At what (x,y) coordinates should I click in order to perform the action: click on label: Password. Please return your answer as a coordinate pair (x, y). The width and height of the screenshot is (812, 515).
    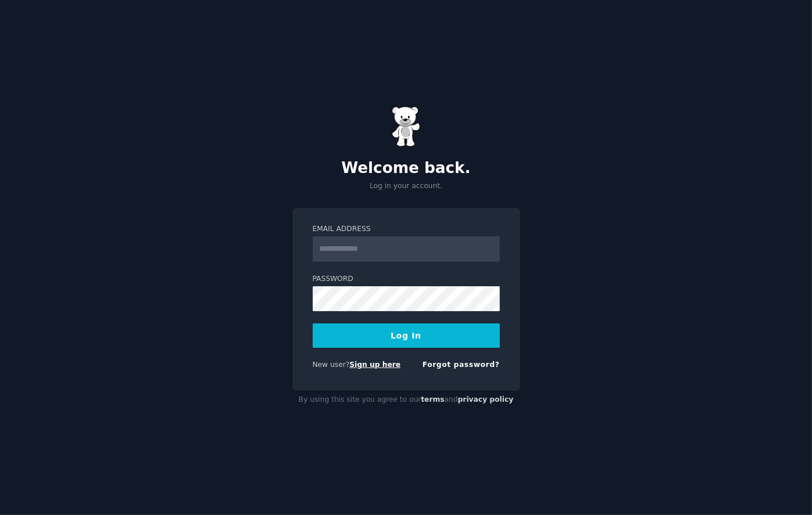
    Looking at the image, I should click on (406, 279).